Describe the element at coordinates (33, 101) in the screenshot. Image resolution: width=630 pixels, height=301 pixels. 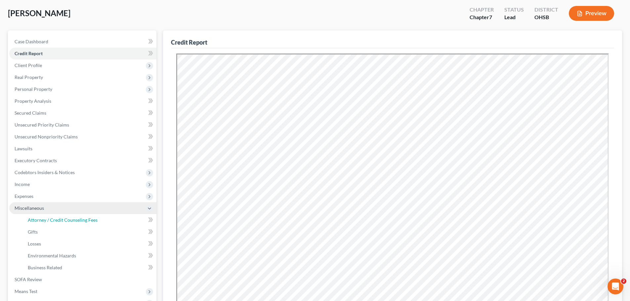
I see `span: Property Analysis` at that location.